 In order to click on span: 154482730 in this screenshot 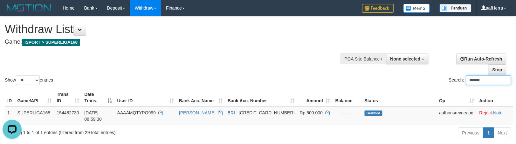, I will do `click(68, 113)`.